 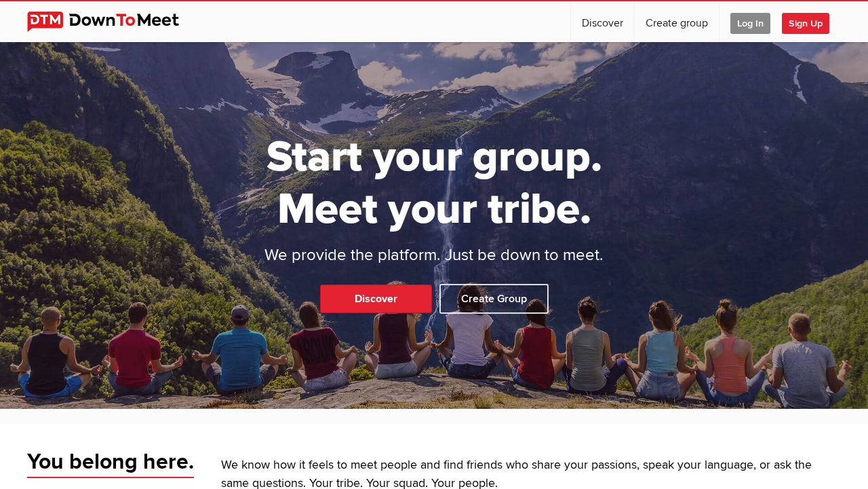 What do you see at coordinates (494, 299) in the screenshot?
I see `a: Create Group` at bounding box center [494, 299].